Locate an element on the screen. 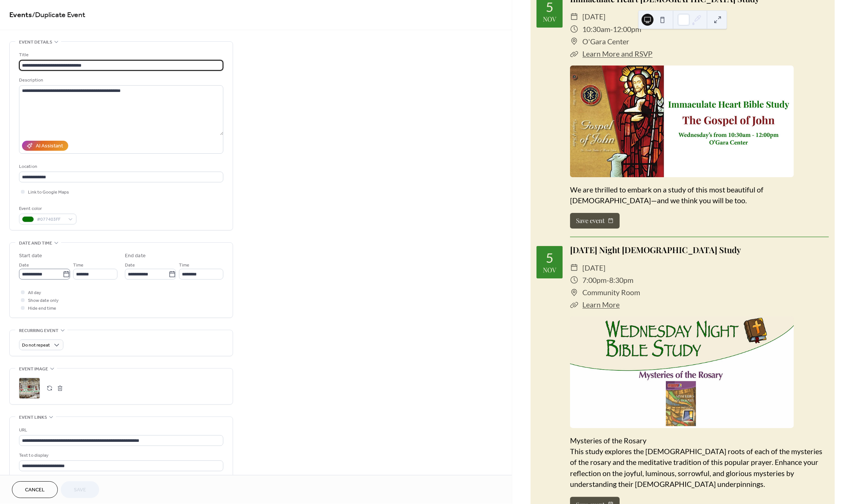 Image resolution: width=853 pixels, height=504 pixels. div: Start date is located at coordinates (31, 256).